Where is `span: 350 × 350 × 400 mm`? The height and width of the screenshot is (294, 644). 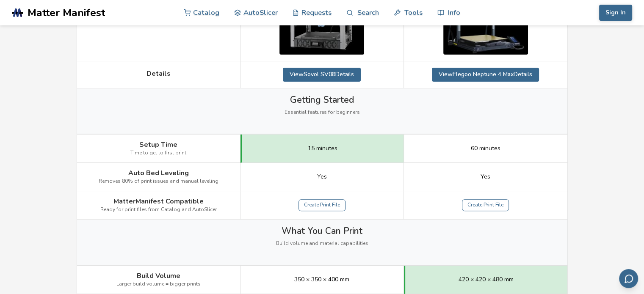
span: 350 × 350 × 400 mm is located at coordinates (322, 280).